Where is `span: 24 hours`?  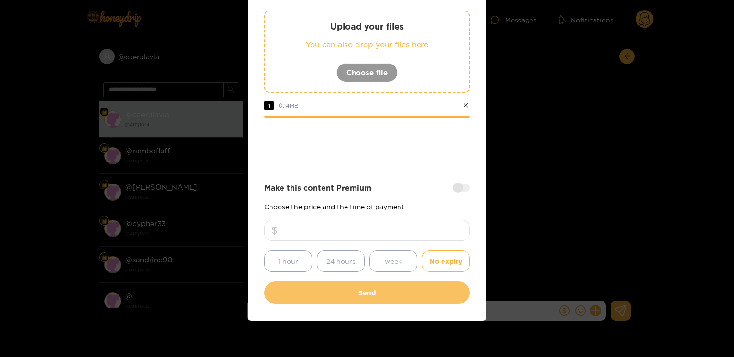 span: 24 hours is located at coordinates (341, 261).